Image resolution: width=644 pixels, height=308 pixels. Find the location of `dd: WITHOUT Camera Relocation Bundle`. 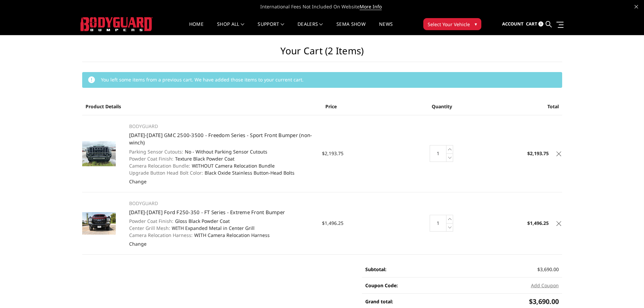

dd: WITHOUT Camera Relocation Bundle is located at coordinates (222, 166).